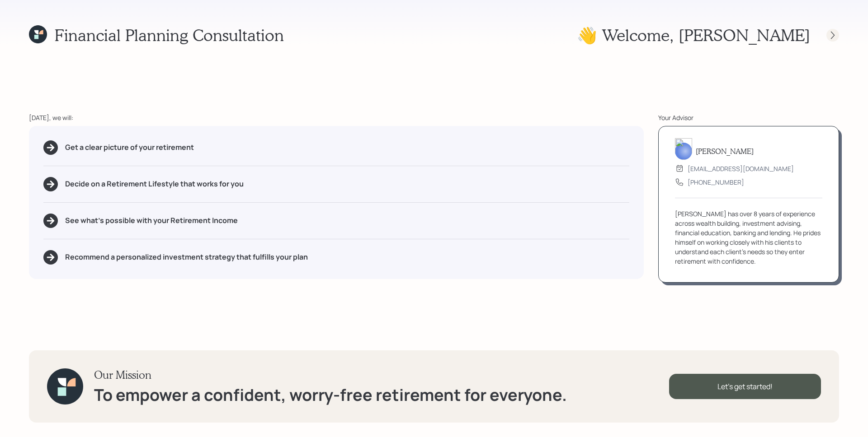 The height and width of the screenshot is (437, 868). I want to click on h5: Recommend a personalized investment strategy that fulfills your plan, so click(186, 257).